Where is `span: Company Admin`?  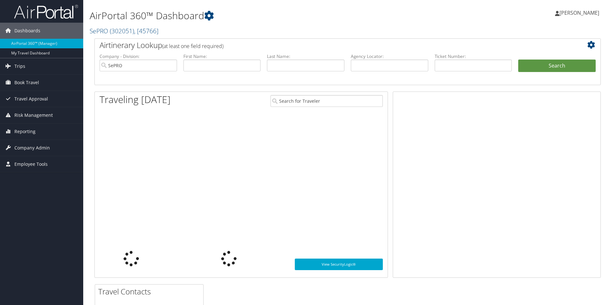
span: Company Admin is located at coordinates (32, 148).